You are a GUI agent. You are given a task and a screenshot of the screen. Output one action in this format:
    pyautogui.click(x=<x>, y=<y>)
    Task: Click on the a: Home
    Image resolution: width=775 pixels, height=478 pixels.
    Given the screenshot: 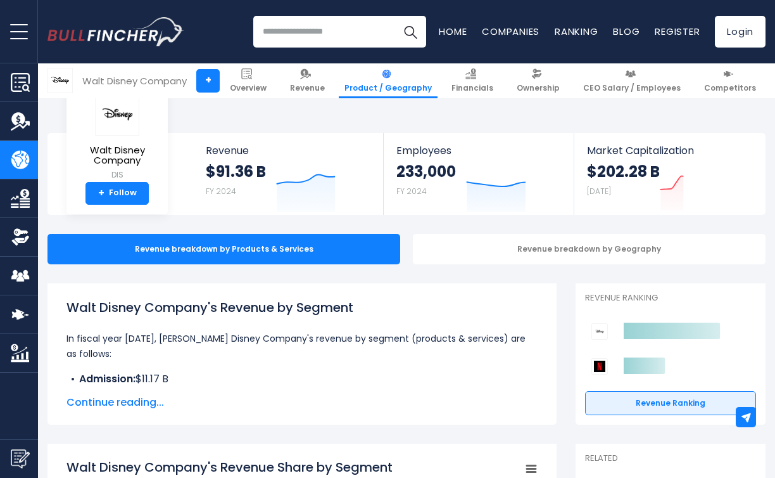 What is the action you would take?
    pyautogui.click(x=453, y=31)
    